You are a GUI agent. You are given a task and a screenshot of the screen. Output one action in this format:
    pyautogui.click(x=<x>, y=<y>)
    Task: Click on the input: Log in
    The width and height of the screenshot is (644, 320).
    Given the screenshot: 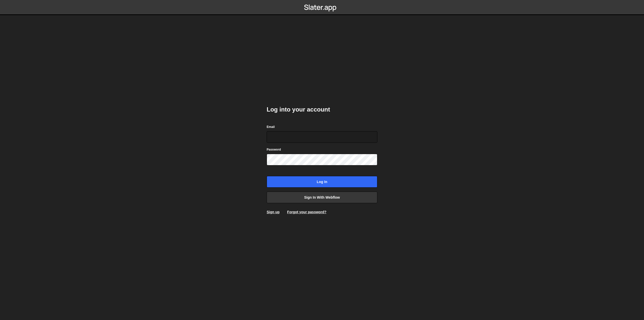 What is the action you would take?
    pyautogui.click(x=322, y=182)
    